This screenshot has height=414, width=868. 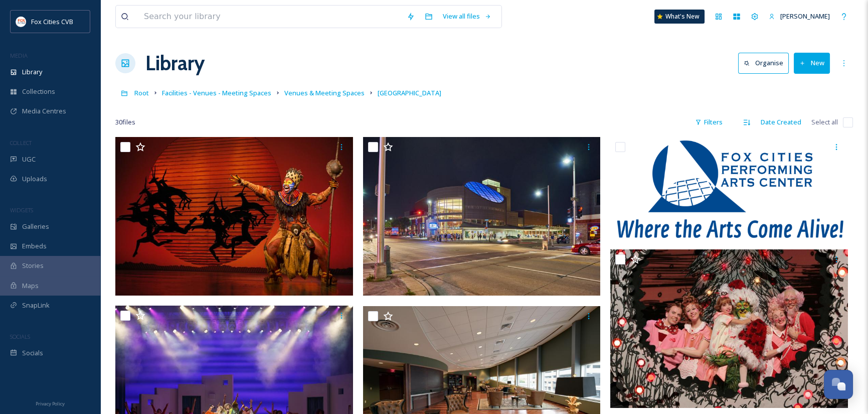 I want to click on a: View all files, so click(x=467, y=16).